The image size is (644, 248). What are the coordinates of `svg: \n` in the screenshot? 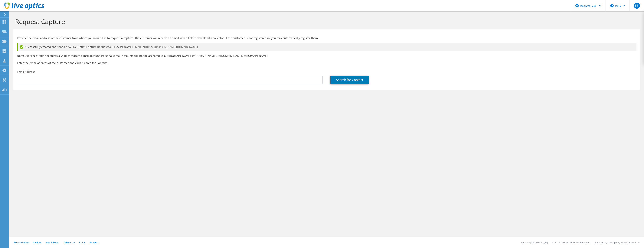 It's located at (612, 6).